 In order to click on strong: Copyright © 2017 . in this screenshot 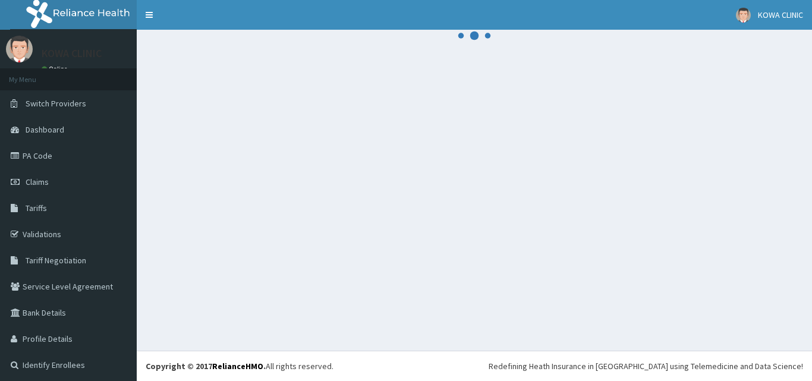, I will do `click(206, 366)`.